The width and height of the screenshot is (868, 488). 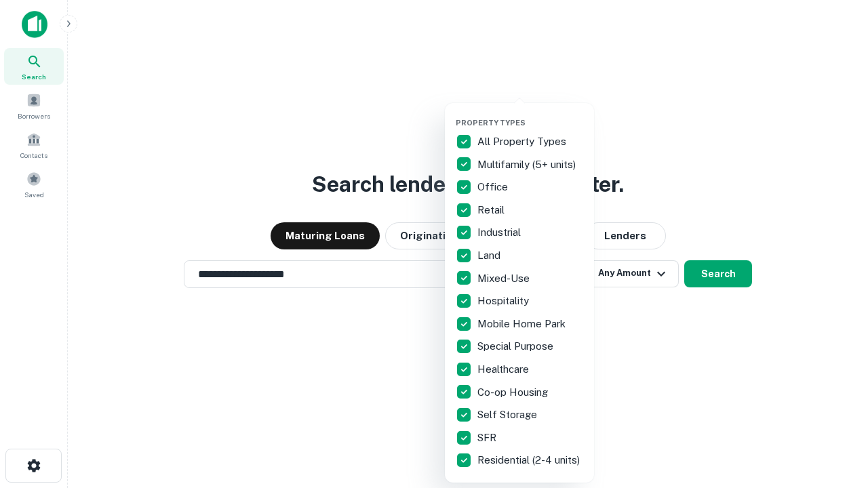 I want to click on p: Multifamily (5+ units), so click(x=528, y=165).